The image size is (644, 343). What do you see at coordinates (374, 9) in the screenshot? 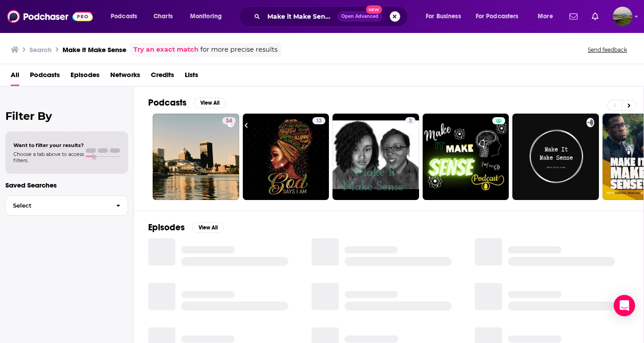
I see `span: New` at bounding box center [374, 9].